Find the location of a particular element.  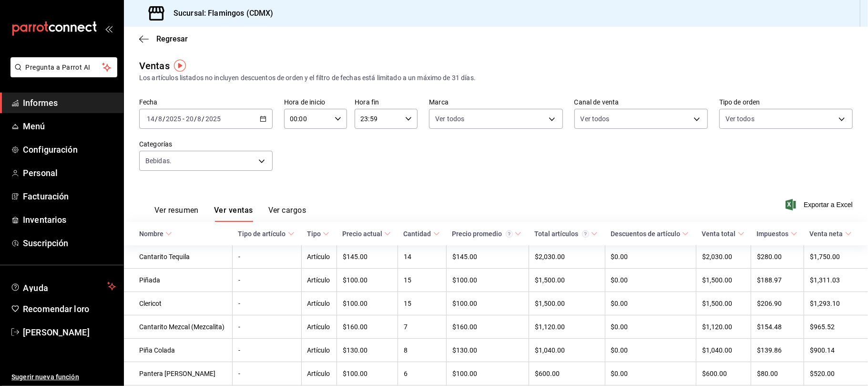

button: abrir_cajón_menú is located at coordinates (108, 29).